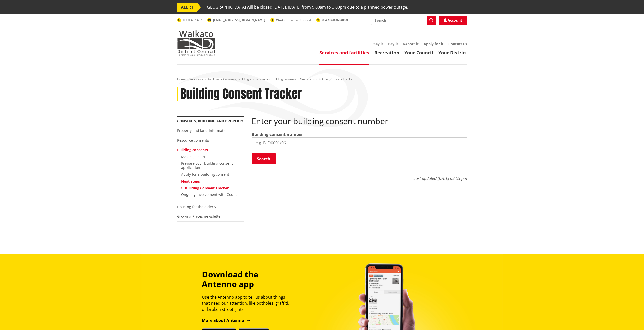 This screenshot has height=330, width=644. I want to click on h3: Download the Antenno app, so click(248, 279).